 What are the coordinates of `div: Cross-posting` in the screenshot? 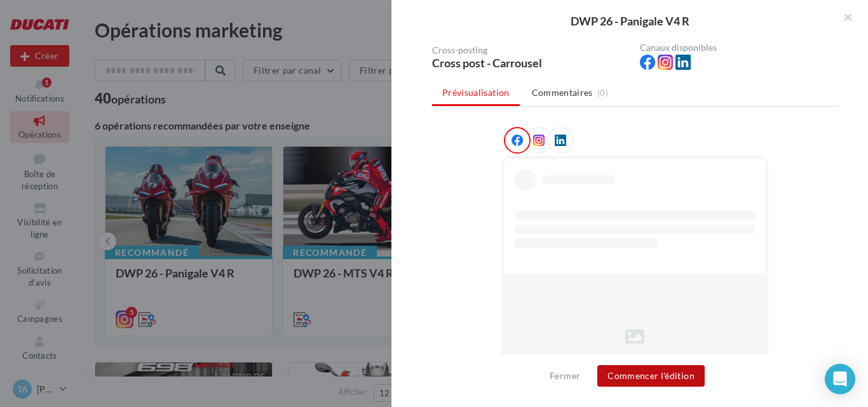 It's located at (530, 50).